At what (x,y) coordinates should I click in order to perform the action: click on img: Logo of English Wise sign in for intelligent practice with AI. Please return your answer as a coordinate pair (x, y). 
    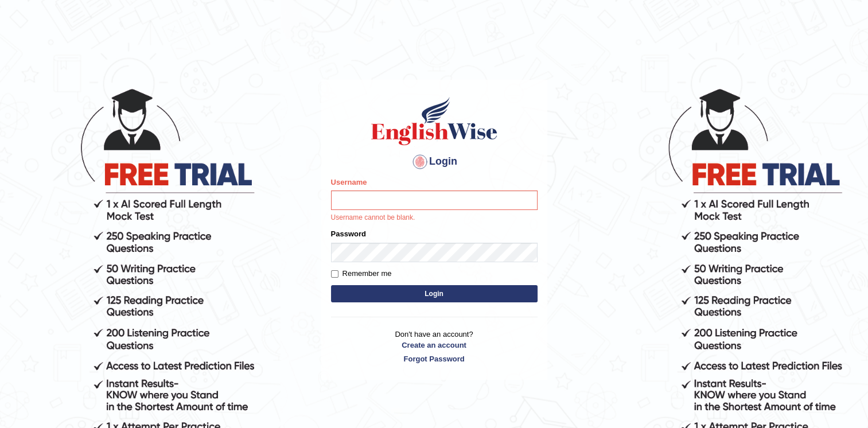
    Looking at the image, I should click on (434, 121).